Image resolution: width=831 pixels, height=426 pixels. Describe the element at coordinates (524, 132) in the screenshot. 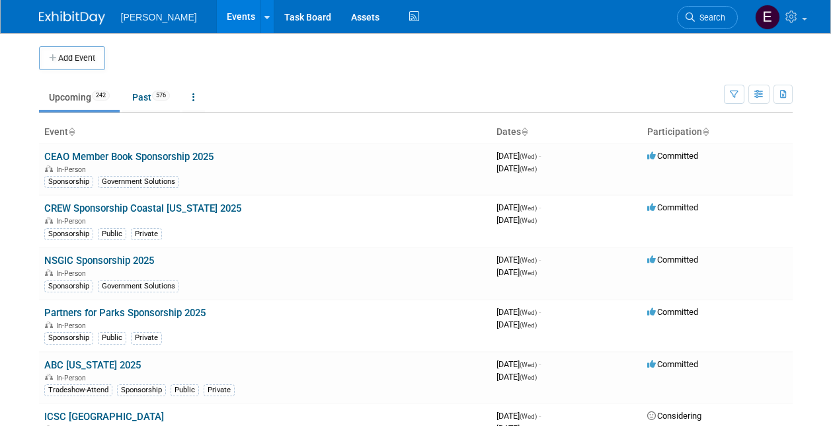

I see `a: Sort by Start Date` at that location.